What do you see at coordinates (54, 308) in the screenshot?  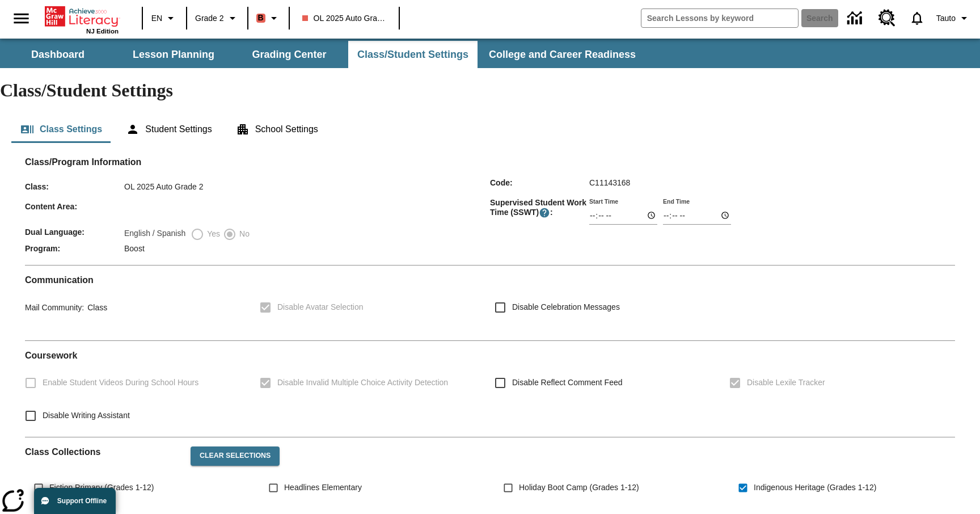 I see `span: Mail Community :` at bounding box center [54, 308].